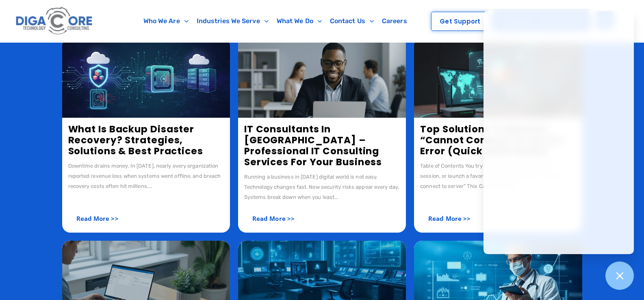 Image resolution: width=644 pixels, height=300 pixels. I want to click on img: Cannot Connect to Server Error, so click(498, 77).